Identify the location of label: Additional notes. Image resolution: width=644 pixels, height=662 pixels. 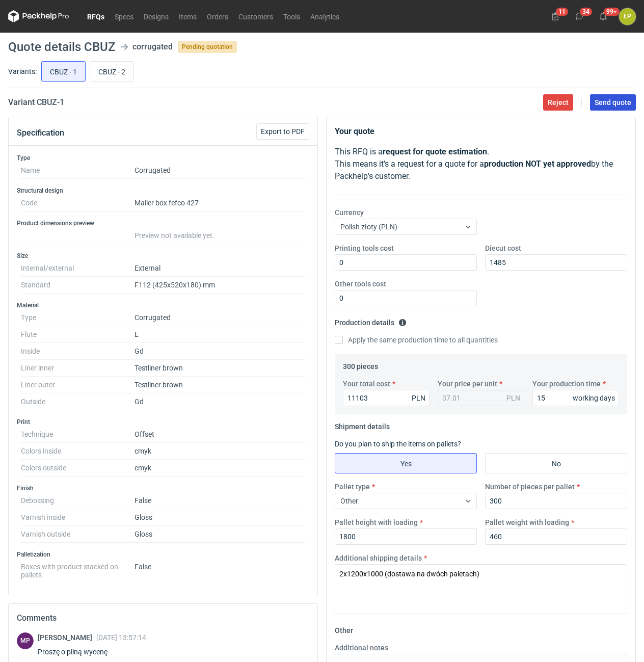
(361, 648).